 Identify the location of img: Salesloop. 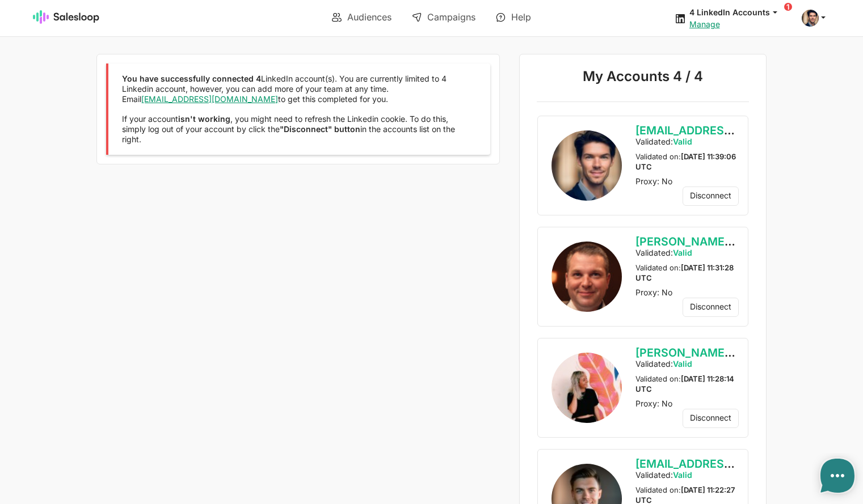
(66, 17).